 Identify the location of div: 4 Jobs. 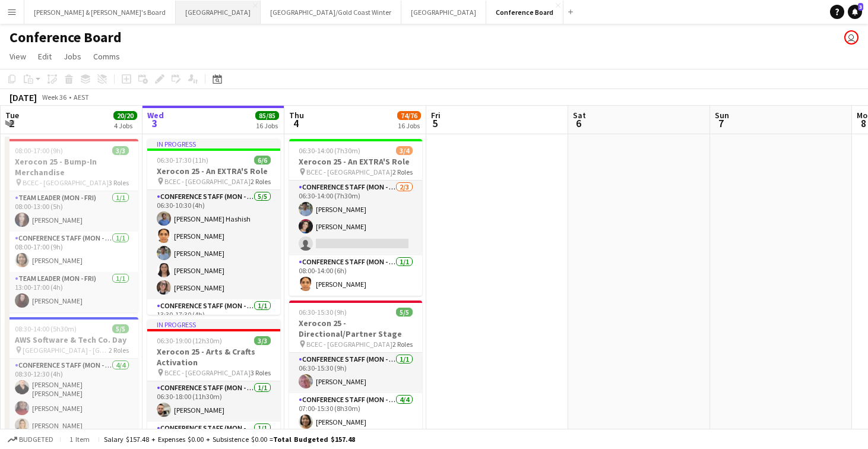
(126, 126).